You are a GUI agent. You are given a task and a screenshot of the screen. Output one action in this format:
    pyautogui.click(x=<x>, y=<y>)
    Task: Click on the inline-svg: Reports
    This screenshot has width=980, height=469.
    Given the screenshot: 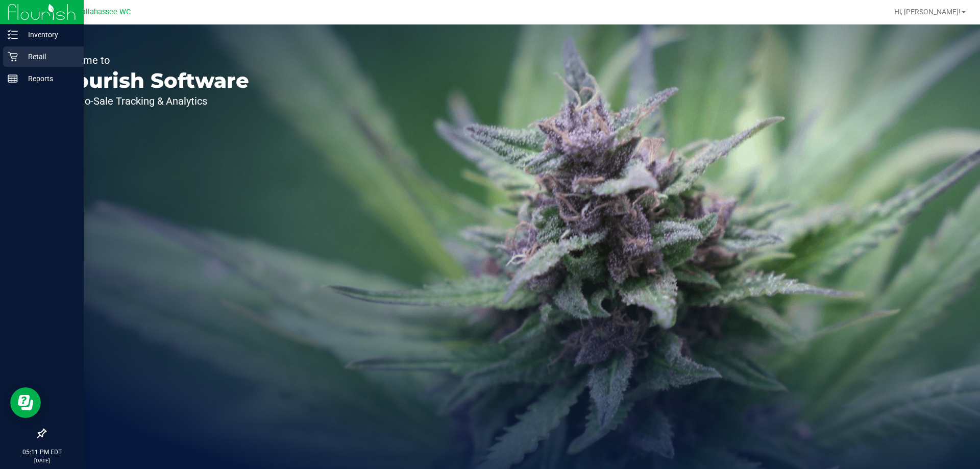 What is the action you would take?
    pyautogui.click(x=13, y=79)
    